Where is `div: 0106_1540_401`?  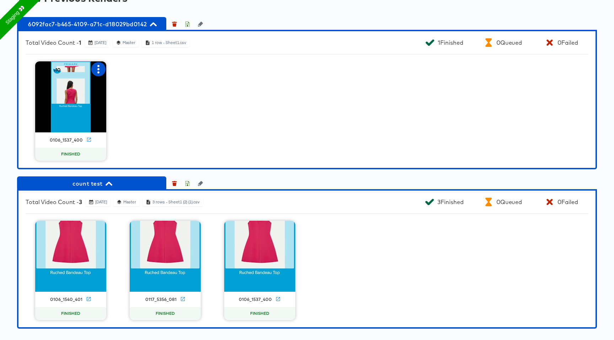 div: 0106_1540_401 is located at coordinates (66, 300).